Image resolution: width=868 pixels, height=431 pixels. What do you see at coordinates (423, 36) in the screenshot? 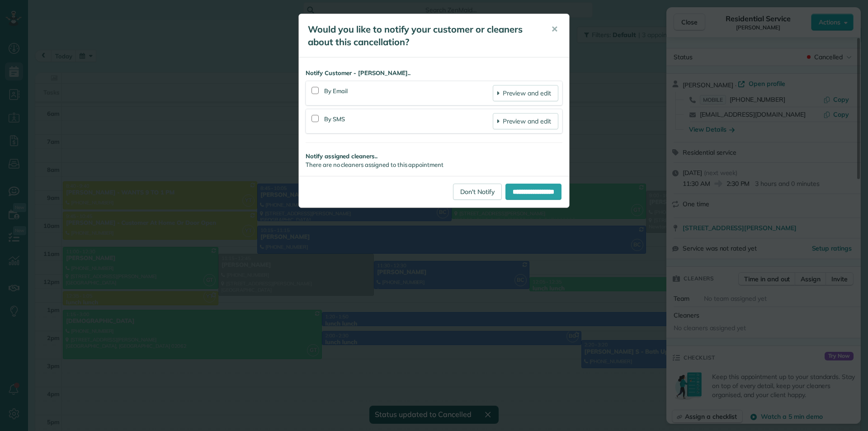
I see `h5: Would you like to notify your customer or cleaners about this cancellation?` at bounding box center [423, 36].